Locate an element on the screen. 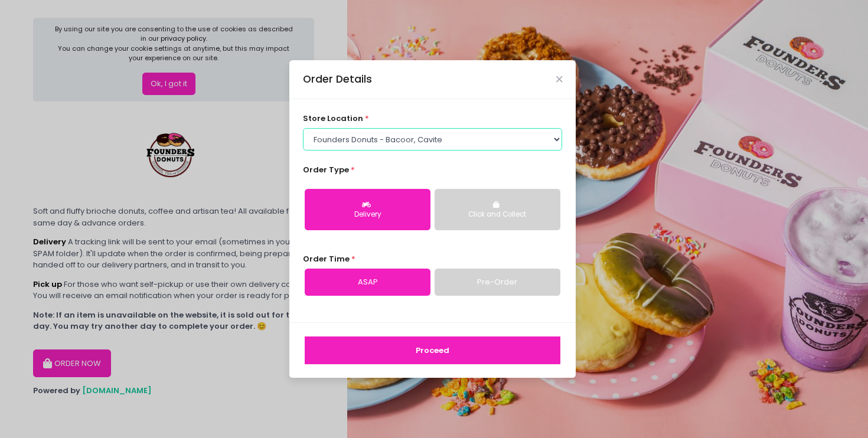  button: Proceed is located at coordinates (432, 350).